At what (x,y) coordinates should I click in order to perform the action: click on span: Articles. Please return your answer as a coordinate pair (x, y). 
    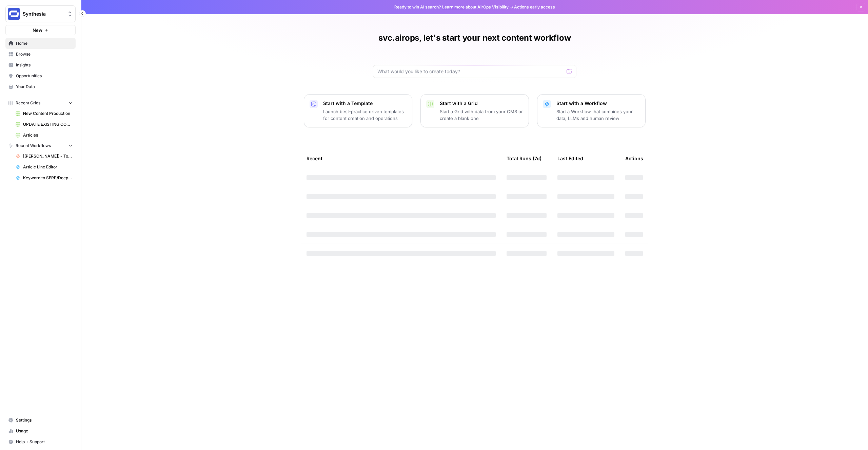
    Looking at the image, I should click on (48, 135).